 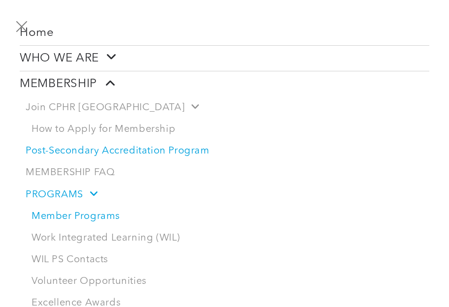 I want to click on a: Volunteer Opportunities, so click(x=228, y=282).